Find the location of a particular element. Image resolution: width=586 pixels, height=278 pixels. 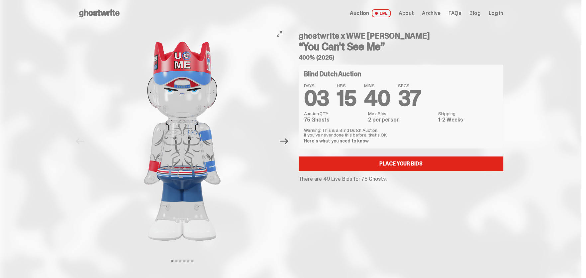

h4: Blind Dutch Auction is located at coordinates (333, 74).